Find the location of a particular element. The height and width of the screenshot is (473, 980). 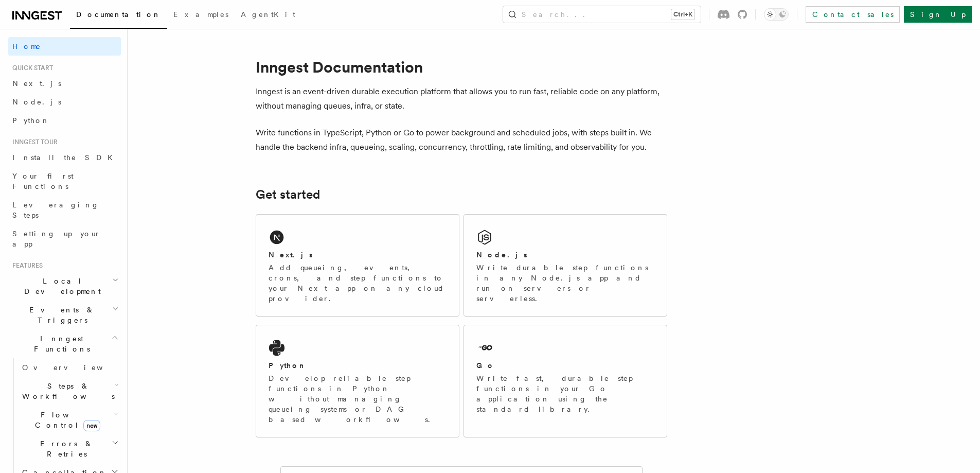

button: Search...Ctrl+K is located at coordinates (602, 14).